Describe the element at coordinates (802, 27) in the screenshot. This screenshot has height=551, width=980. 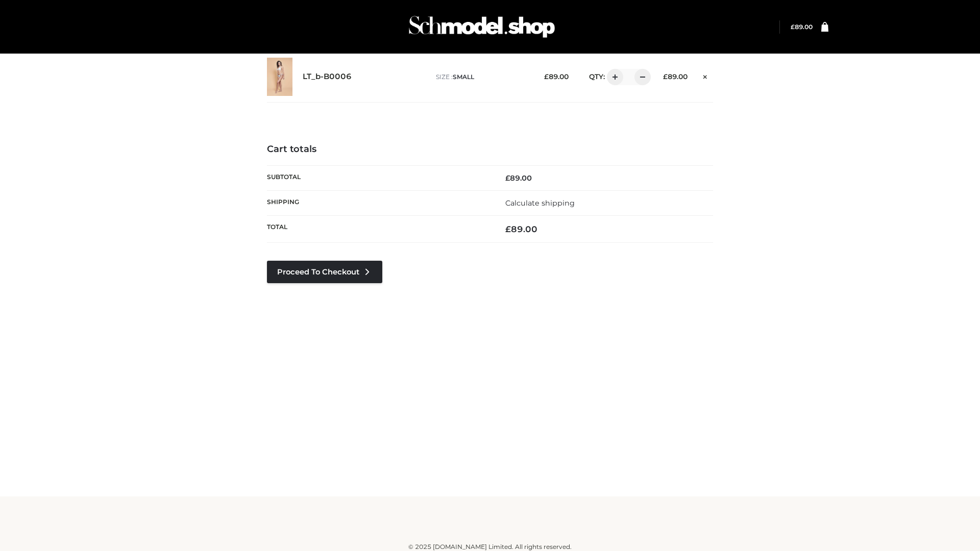
I see `a: £89.00` at that location.